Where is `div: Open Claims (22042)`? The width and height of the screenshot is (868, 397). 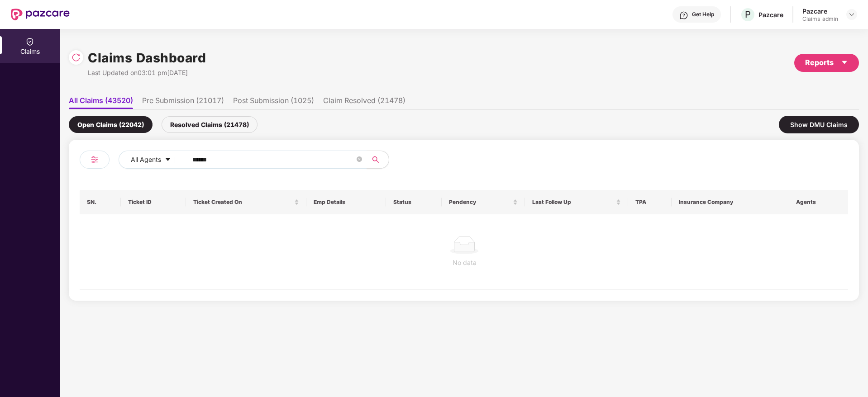 div: Open Claims (22042) is located at coordinates (110, 124).